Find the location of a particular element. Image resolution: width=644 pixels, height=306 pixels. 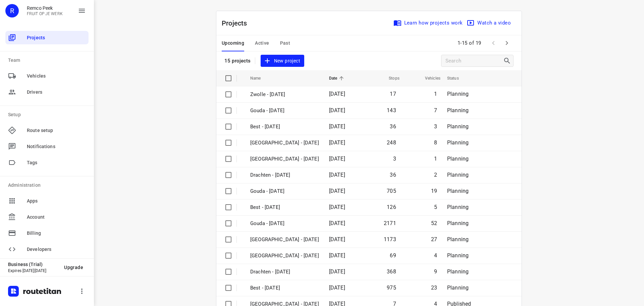

span: New project is located at coordinates (283, 61).